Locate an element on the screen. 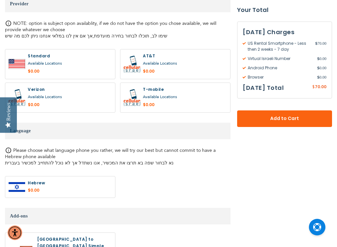 This screenshot has width=337, height=247. span: NOTE: option is subject opon availablity, if we do not have the option you chose available, we wi... is located at coordinates (111, 29).